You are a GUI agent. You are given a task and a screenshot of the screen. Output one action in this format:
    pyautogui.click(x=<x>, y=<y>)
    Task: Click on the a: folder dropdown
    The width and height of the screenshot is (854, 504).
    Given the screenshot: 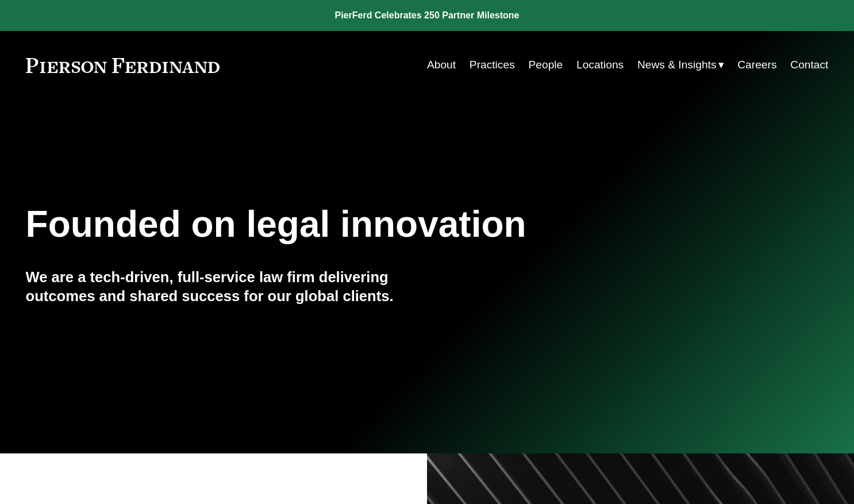 What is the action you would take?
    pyautogui.click(x=681, y=65)
    